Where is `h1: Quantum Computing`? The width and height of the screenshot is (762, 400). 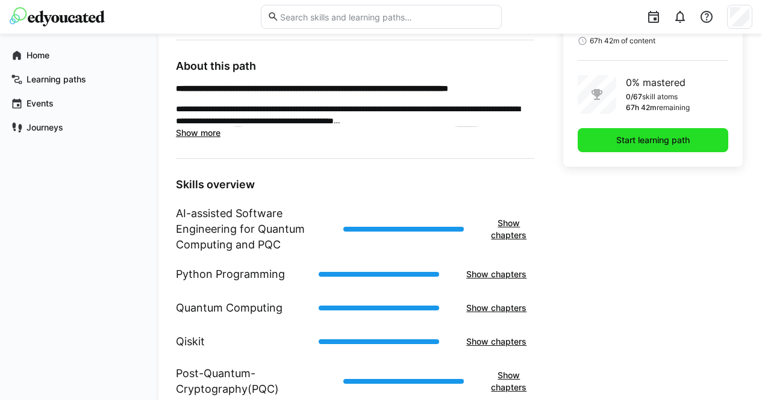 h1: Quantum Computing is located at coordinates (229, 308).